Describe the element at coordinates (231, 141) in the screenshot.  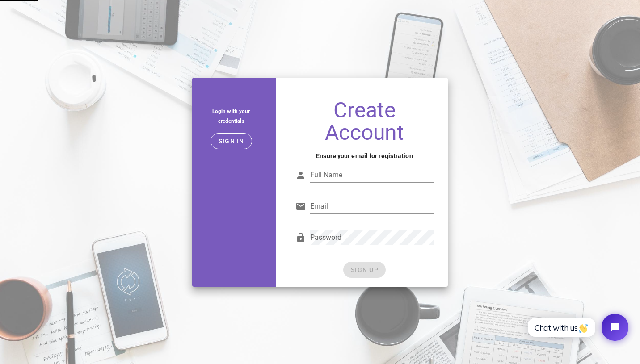
I see `button: Sign in` at that location.